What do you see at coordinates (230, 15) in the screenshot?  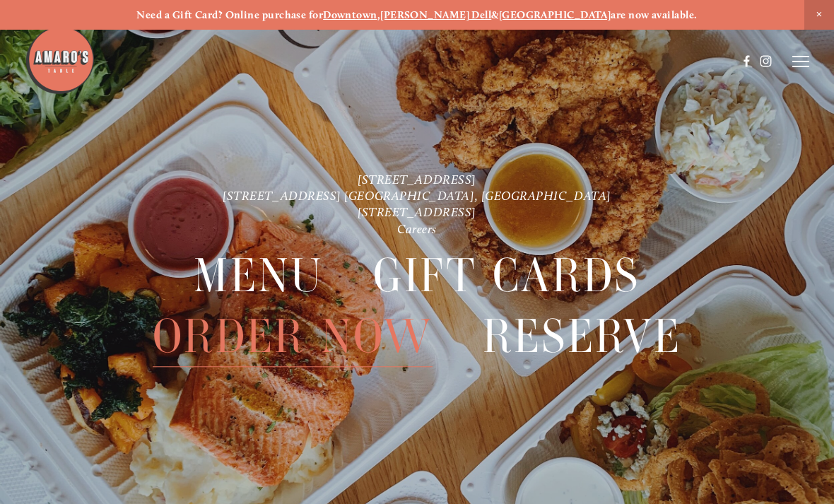 I see `strong: Need a Gift Card? Online purchase for` at bounding box center [230, 15].